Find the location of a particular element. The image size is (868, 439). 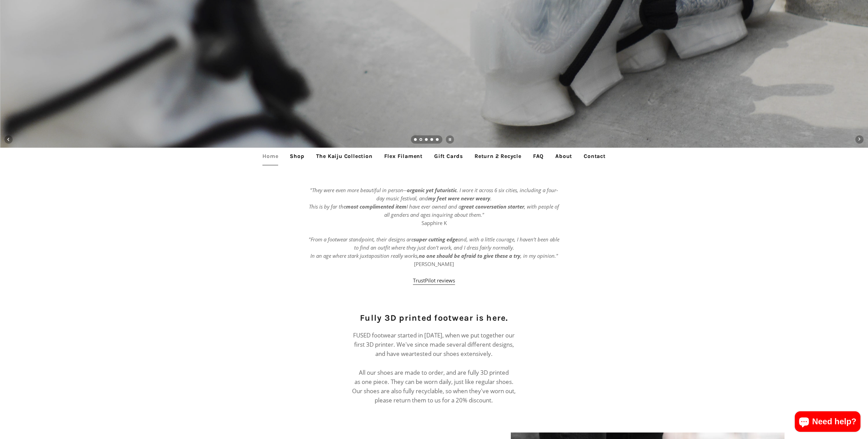

a: Load slide 1 is located at coordinates (416, 140).